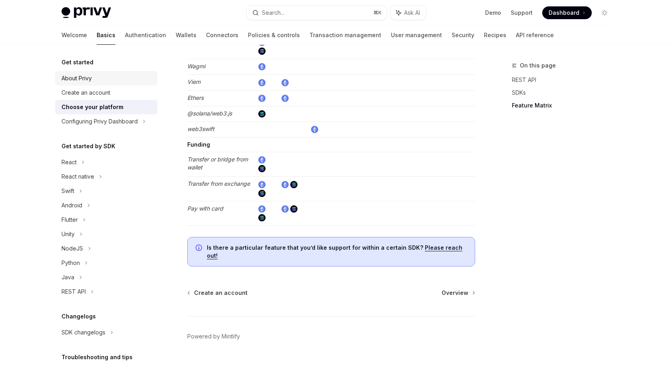 The height and width of the screenshot is (370, 672). Describe the element at coordinates (565, 80) in the screenshot. I see `a: REST API` at that location.